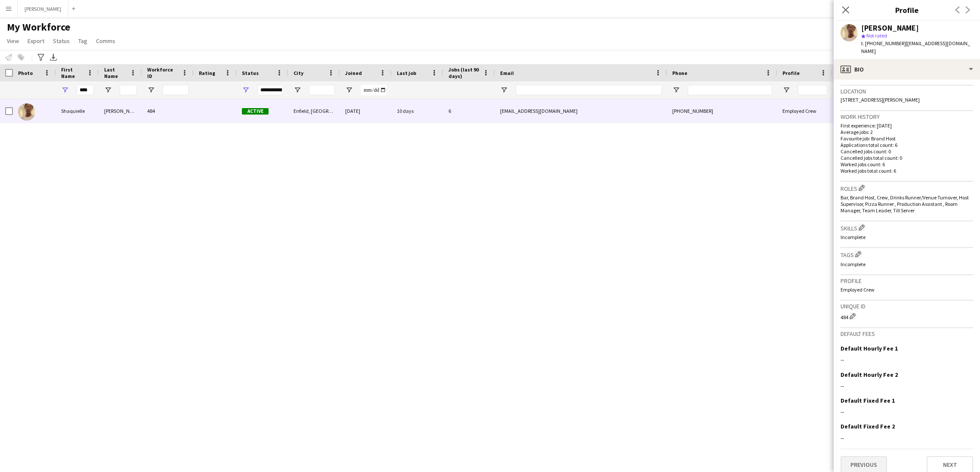 This screenshot has height=472, width=980. Describe the element at coordinates (86, 90) in the screenshot. I see `input: First Name Filter Input` at that location.